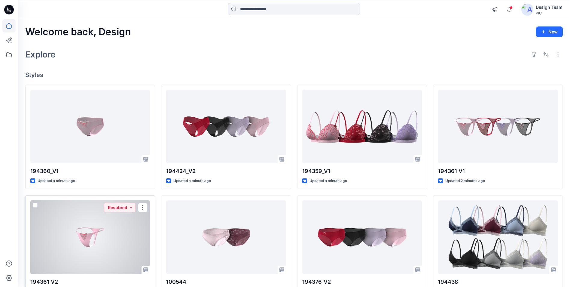 This screenshot has height=287, width=570. I want to click on div: Design Team, so click(549, 7).